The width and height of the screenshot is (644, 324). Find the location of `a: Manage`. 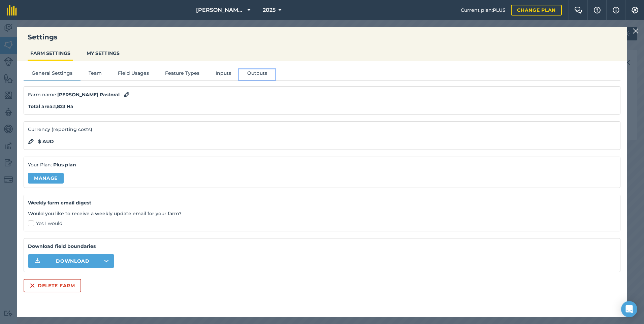

a: Manage is located at coordinates (46, 178).